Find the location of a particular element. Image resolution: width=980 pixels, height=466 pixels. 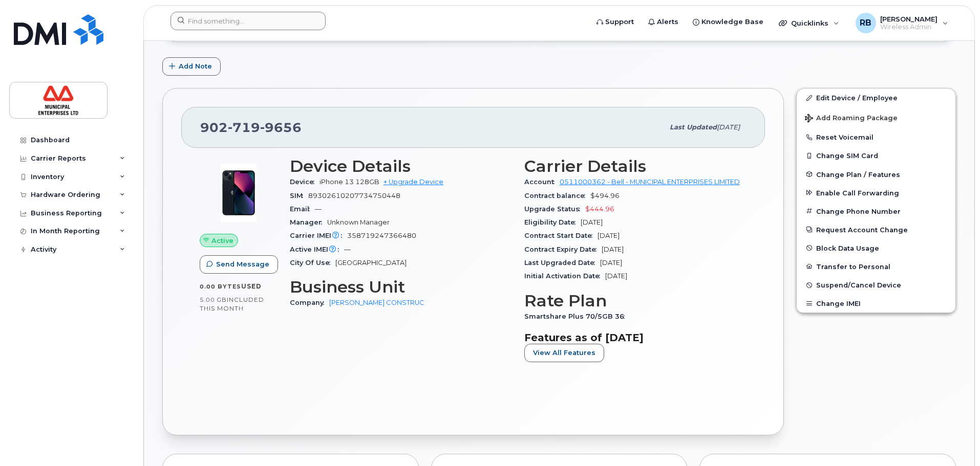

a: Alerts is located at coordinates (663, 22).